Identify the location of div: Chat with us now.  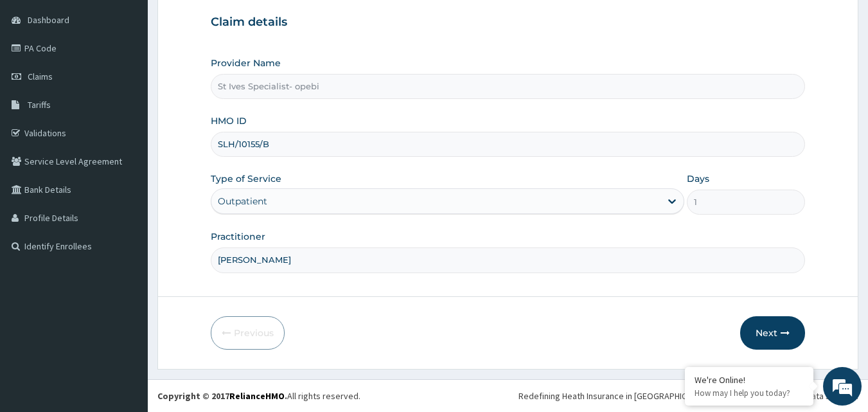
(141, 80).